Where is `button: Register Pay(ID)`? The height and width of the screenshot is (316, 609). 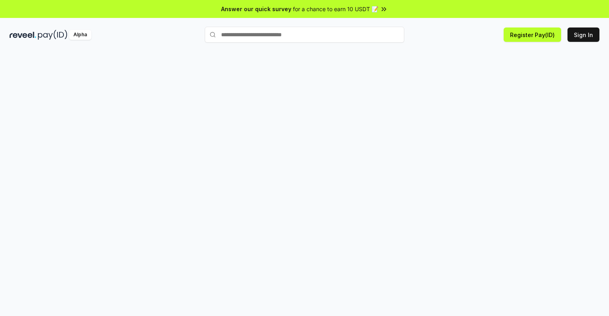 button: Register Pay(ID) is located at coordinates (532, 35).